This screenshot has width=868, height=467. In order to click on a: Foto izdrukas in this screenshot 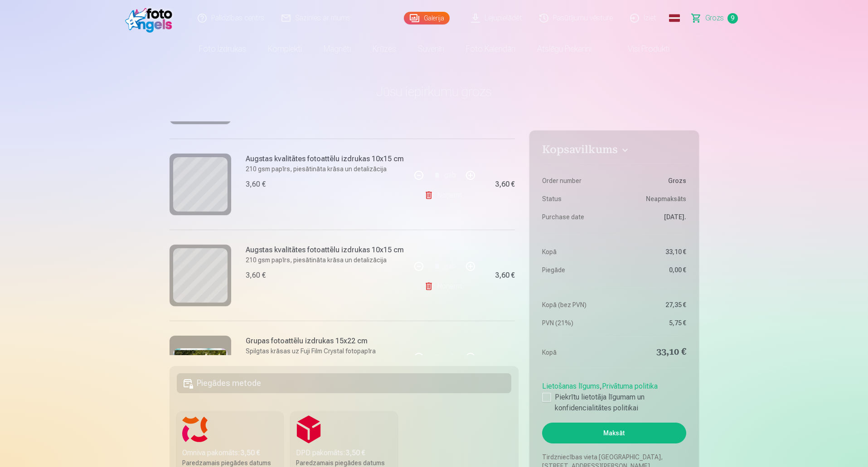, I will do `click(222, 49)`.